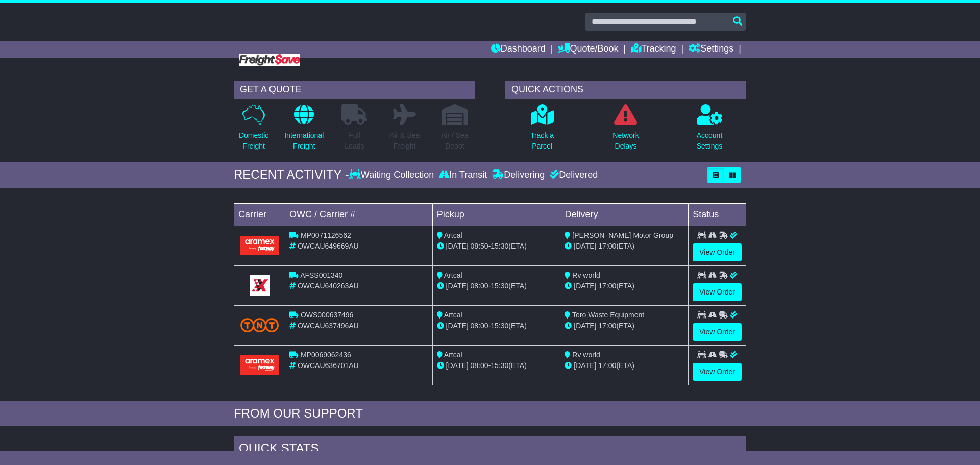 Image resolution: width=980 pixels, height=465 pixels. What do you see at coordinates (259, 325) in the screenshot?
I see `img: TNT_Domestic.png` at bounding box center [259, 325].